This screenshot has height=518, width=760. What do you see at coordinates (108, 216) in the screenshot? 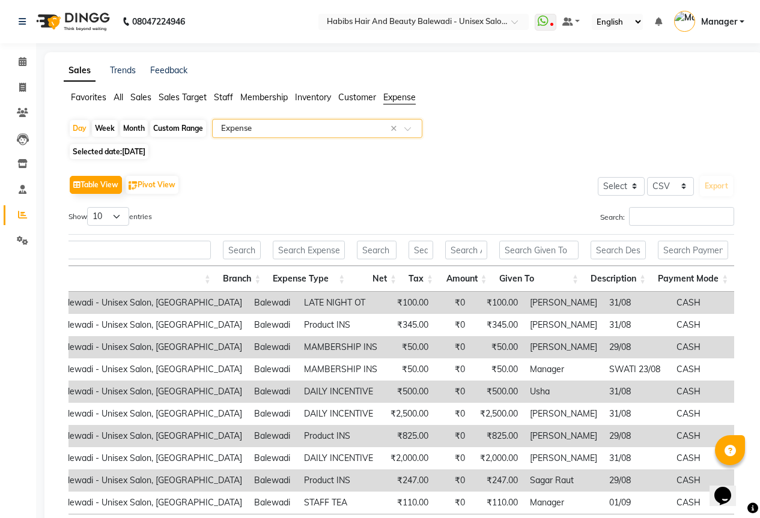
I see `select: Showentries` at bounding box center [108, 216].